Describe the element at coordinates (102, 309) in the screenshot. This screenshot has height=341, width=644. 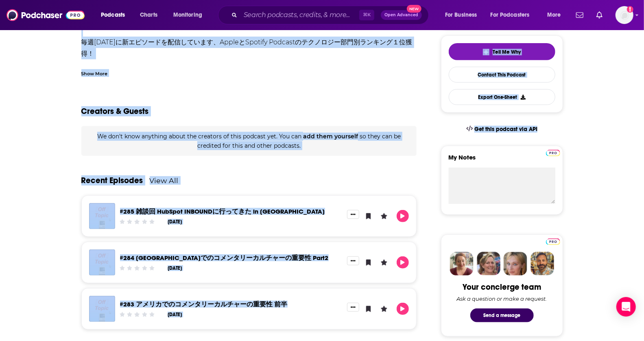
I see `img: #283 アメリカでのコメンタリーカルチャーの重要性 前半` at that location.